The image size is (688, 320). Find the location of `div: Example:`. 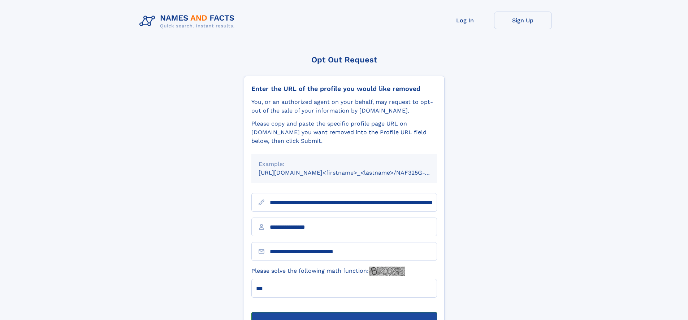

div: Example: is located at coordinates (344, 164).